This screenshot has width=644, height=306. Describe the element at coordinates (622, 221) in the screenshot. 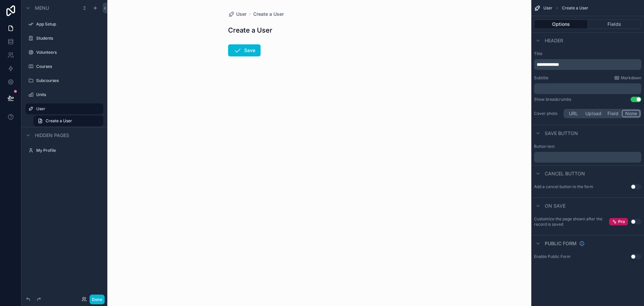

I see `span: Pro` at that location.